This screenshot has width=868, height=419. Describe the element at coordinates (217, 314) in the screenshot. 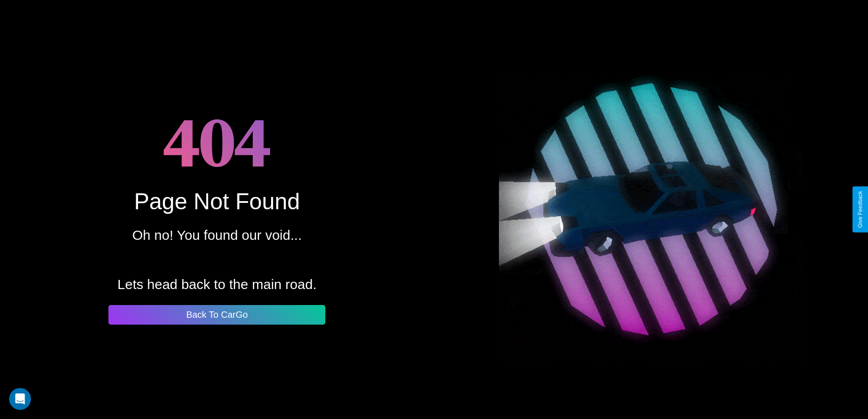

I see `button: Back To CarGo` at that location.